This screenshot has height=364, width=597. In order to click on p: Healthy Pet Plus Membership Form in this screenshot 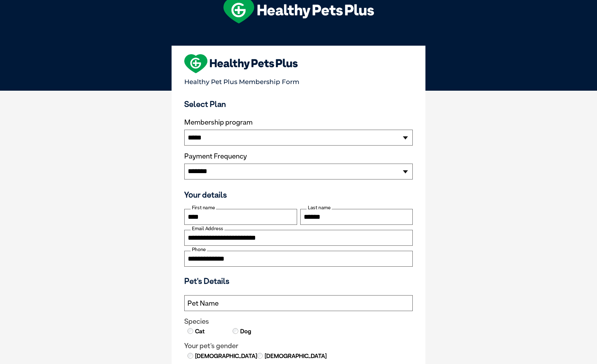, I will do `click(298, 80)`.